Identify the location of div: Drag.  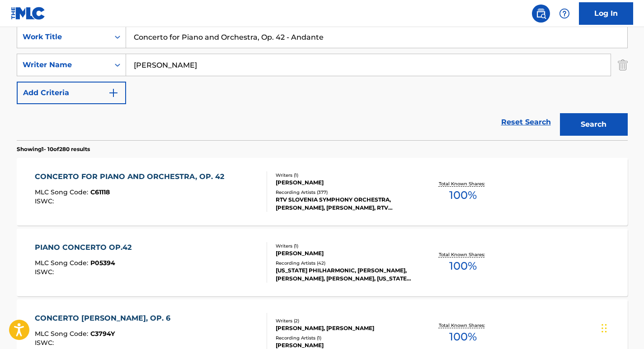
(604, 329).